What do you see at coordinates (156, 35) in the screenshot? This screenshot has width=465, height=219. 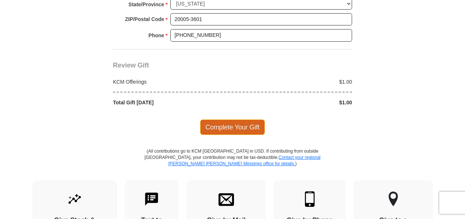 I see `strong: Phone` at bounding box center [156, 35].